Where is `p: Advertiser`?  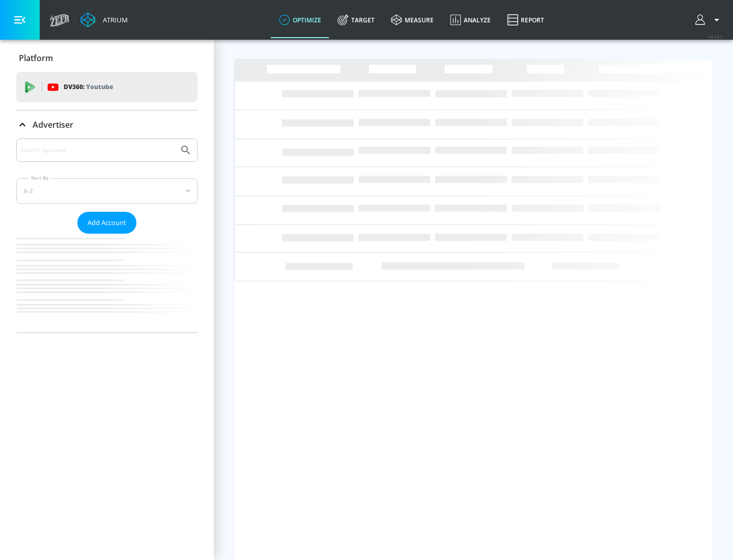
p: Advertiser is located at coordinates (53, 125).